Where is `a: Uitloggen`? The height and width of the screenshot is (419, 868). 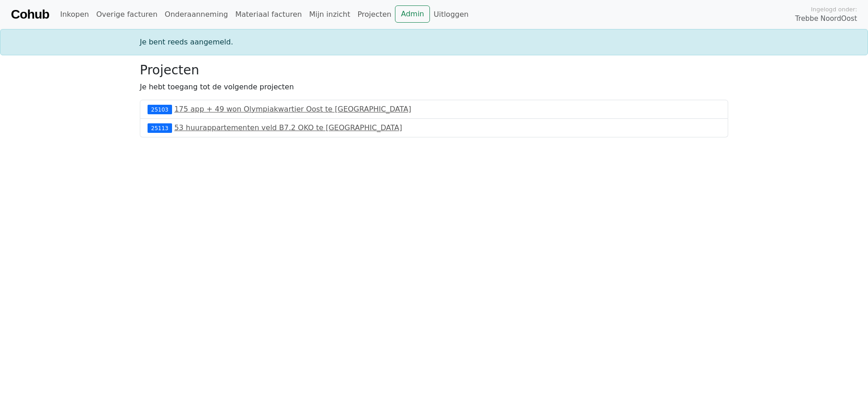
a: Uitloggen is located at coordinates (450, 15).